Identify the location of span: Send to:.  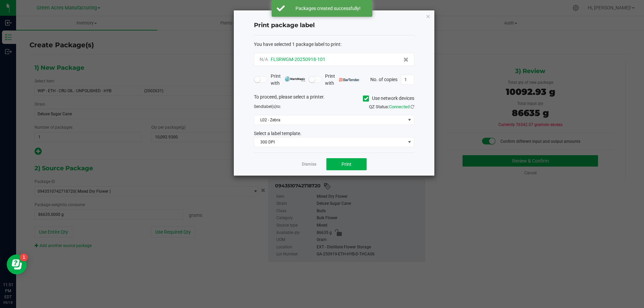
(267, 106).